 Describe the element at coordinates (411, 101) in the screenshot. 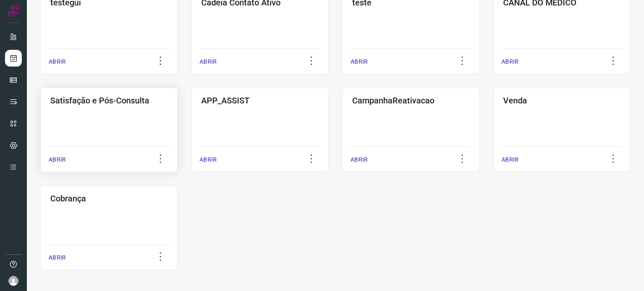

I see `h3: CampanhaReativacao` at that location.